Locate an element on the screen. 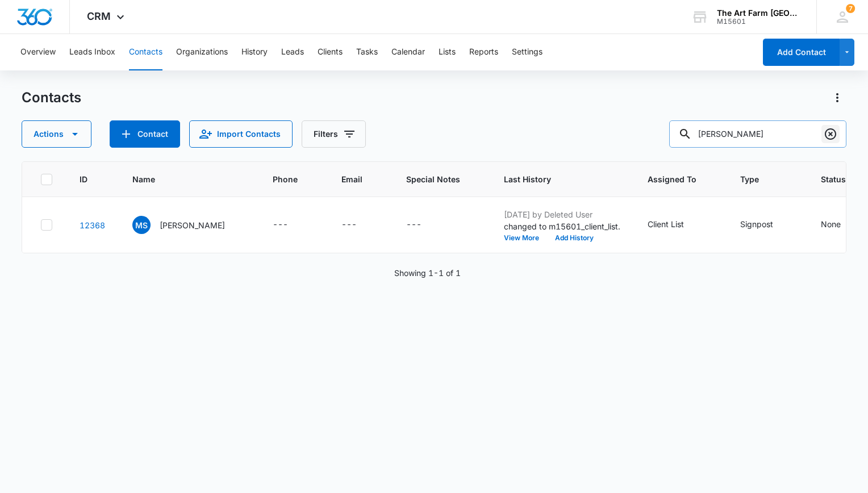 This screenshot has height=493, width=868. button: History is located at coordinates (254, 52).